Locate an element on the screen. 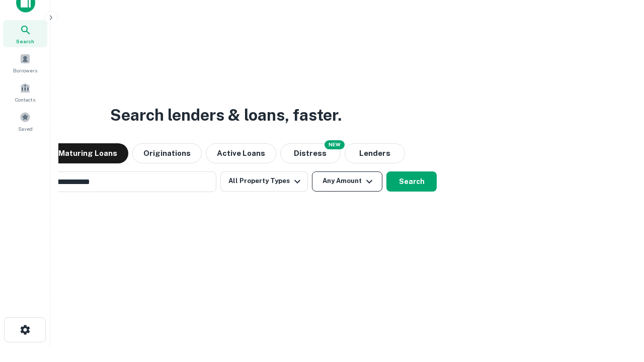 This screenshot has height=362, width=644. div: Borrowers is located at coordinates (25, 63).